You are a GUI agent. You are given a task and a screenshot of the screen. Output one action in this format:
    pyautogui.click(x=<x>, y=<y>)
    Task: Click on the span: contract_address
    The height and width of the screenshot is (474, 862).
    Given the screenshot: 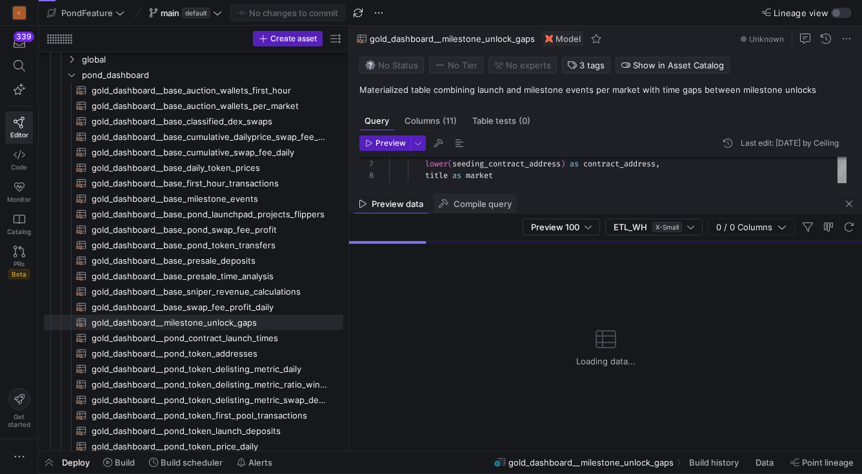 What is the action you would take?
    pyautogui.click(x=620, y=164)
    